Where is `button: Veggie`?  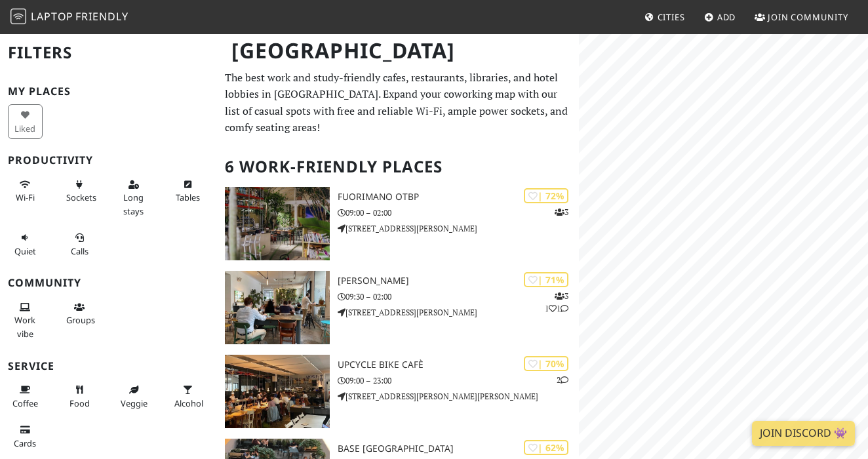
button: Veggie is located at coordinates (134, 396).